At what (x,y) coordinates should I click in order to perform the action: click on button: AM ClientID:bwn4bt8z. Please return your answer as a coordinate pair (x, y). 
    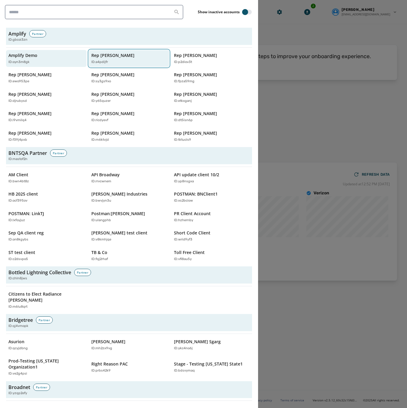
    Looking at the image, I should click on (46, 178).